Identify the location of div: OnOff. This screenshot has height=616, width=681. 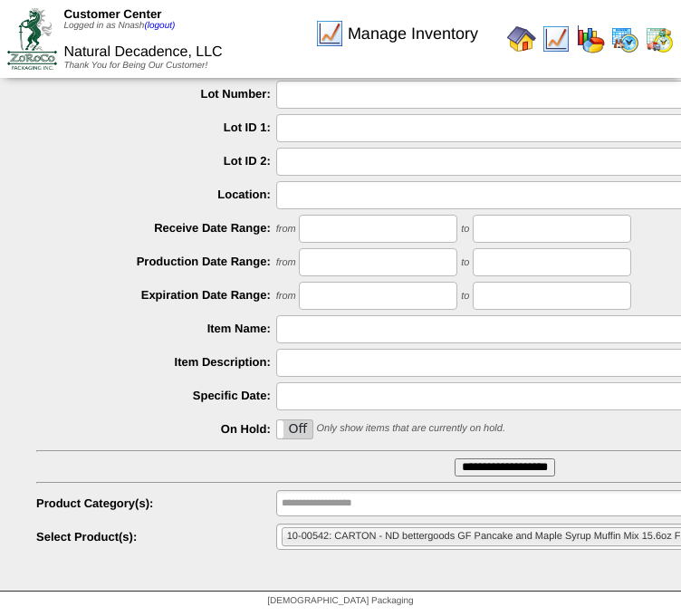
(295, 429).